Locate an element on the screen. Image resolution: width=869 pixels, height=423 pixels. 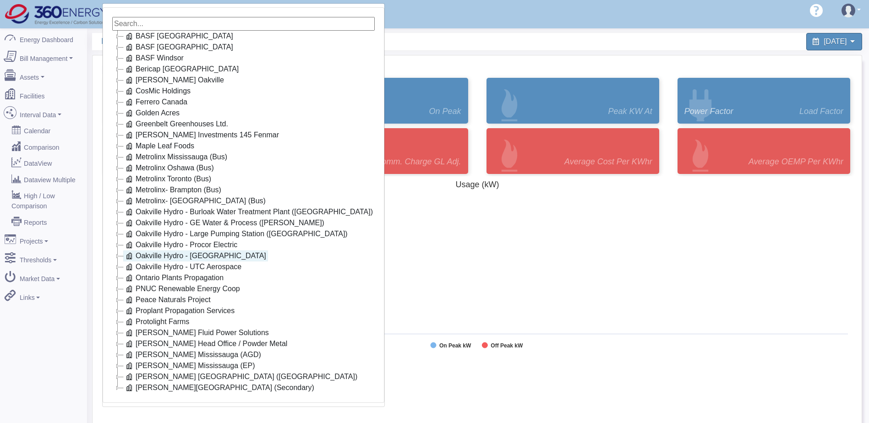
span: Load Factor is located at coordinates (821, 111).